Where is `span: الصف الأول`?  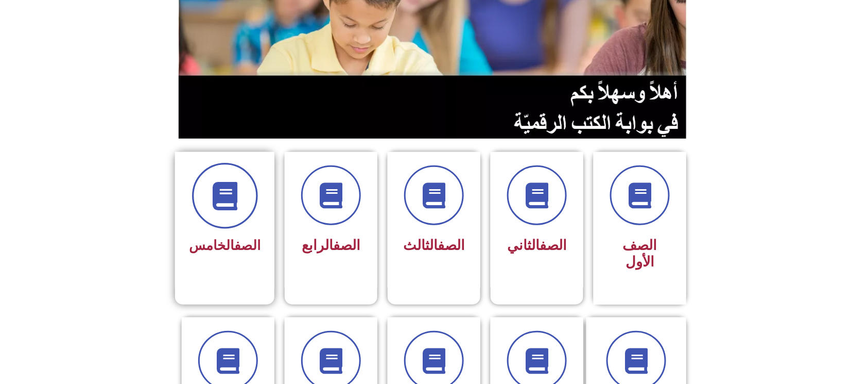 span: الصف الأول is located at coordinates (640, 253).